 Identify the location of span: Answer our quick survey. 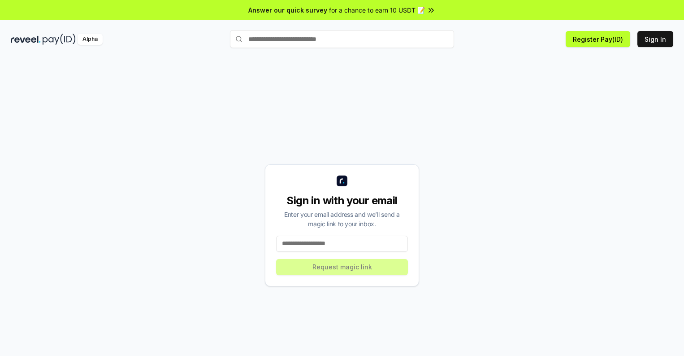
(288, 10).